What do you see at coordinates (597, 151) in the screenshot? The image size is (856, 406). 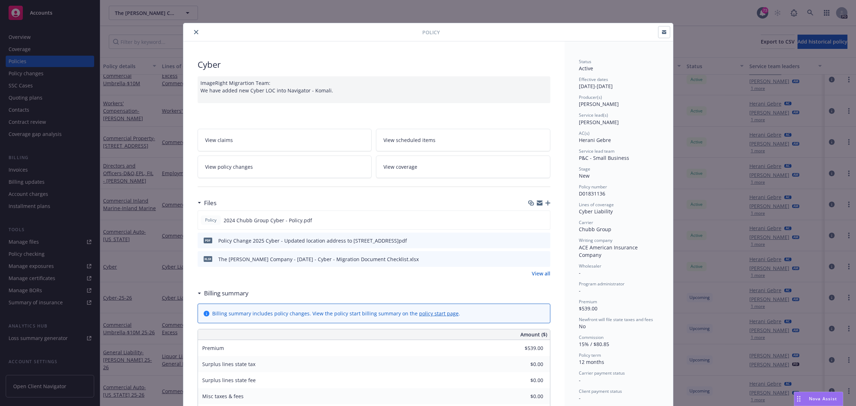 I see `span: Service lead team` at bounding box center [597, 151].